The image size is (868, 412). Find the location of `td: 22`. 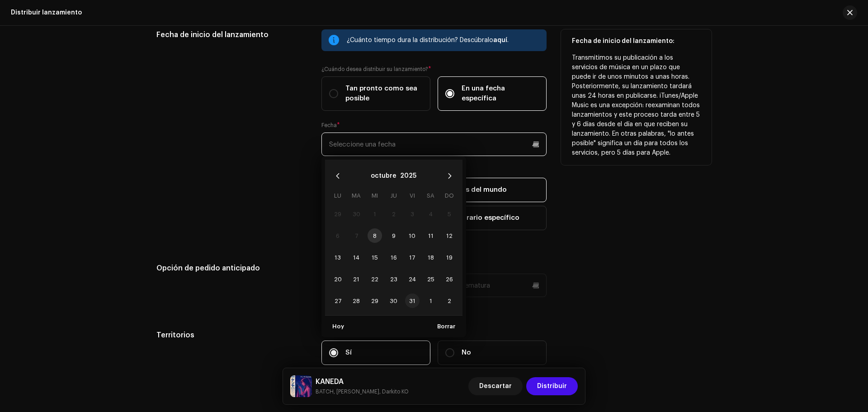

td: 22 is located at coordinates (374, 279).